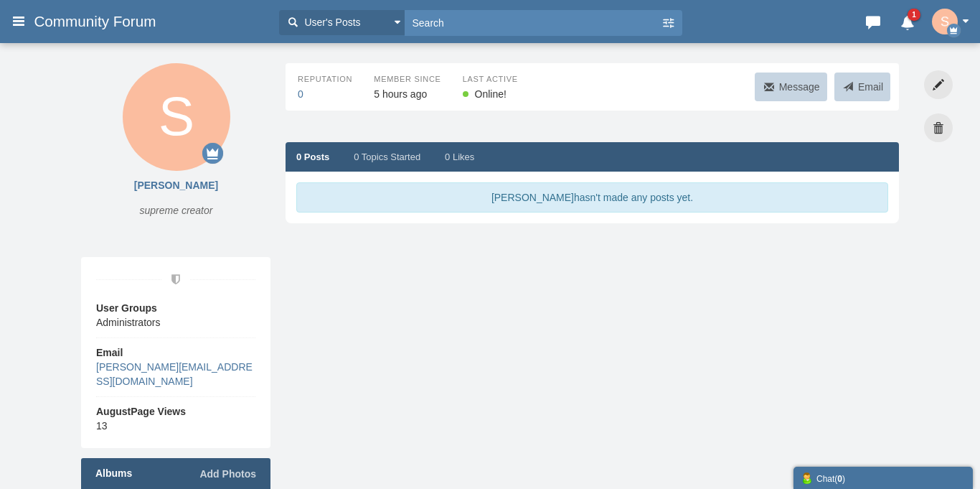  Describe the element at coordinates (491, 94) in the screenshot. I see `span: Online!` at that location.